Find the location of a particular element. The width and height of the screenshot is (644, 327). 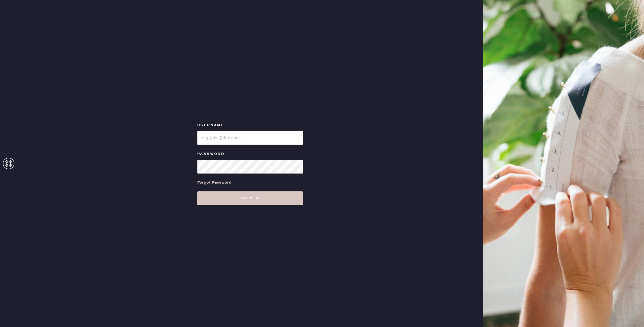

input: e.g. john@doe.com is located at coordinates (250, 138).